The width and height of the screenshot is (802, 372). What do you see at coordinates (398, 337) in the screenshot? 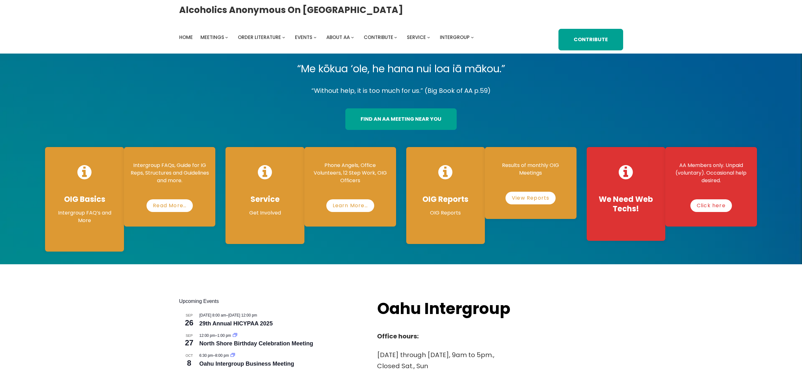
I see `strong: Office hours:` at bounding box center [398, 337].